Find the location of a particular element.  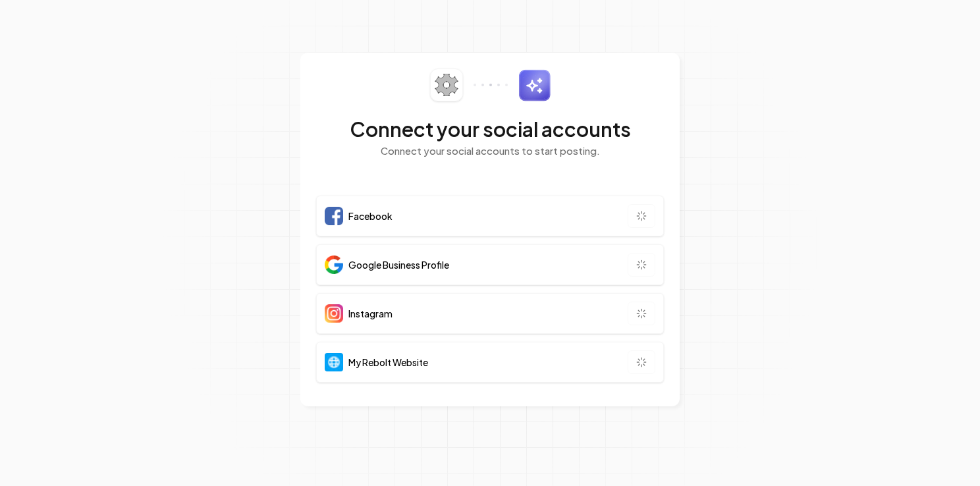

p: Connect your social accounts to start posting. is located at coordinates (490, 150).